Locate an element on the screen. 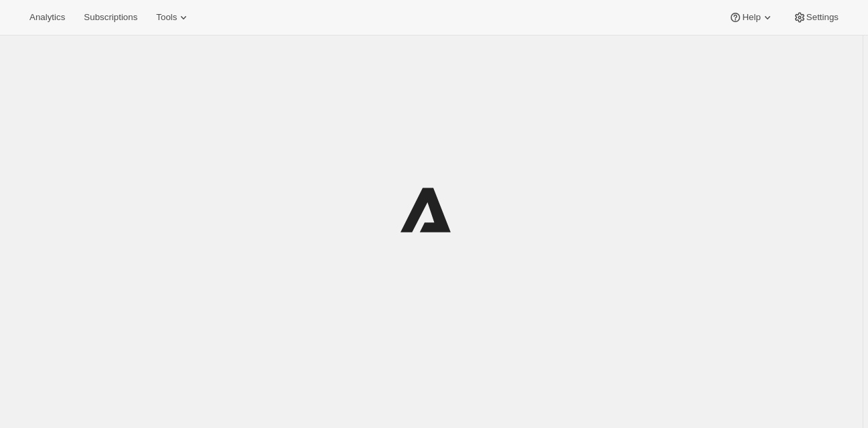 This screenshot has width=868, height=428. button: Subscriptions is located at coordinates (111, 18).